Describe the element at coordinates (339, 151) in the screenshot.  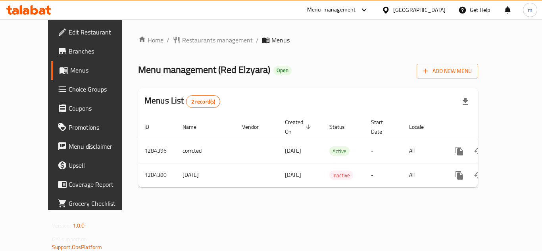
I see `span: Active` at that location.